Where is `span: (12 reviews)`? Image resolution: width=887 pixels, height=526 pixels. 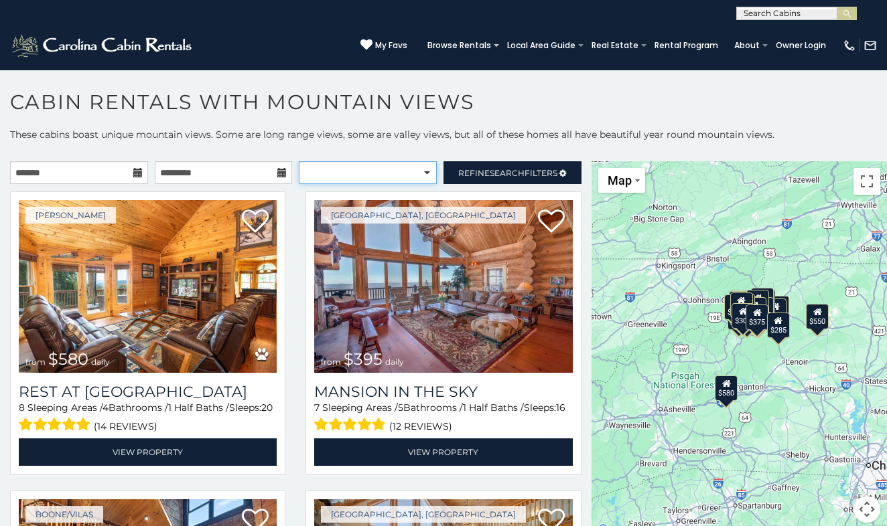 span: (12 reviews) is located at coordinates (421, 427).